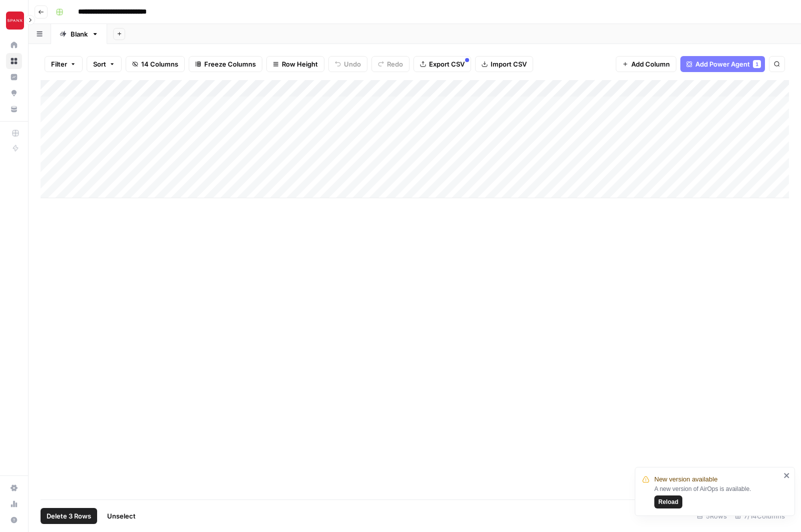 This screenshot has height=532, width=801. Describe the element at coordinates (390, 64) in the screenshot. I see `button: Redo` at that location.